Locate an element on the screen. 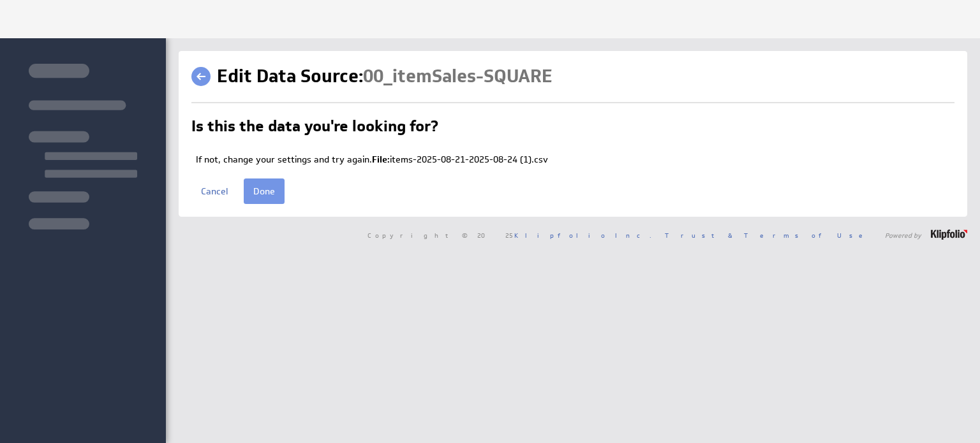 Image resolution: width=980 pixels, height=443 pixels. span: Powered by is located at coordinates (902, 235).